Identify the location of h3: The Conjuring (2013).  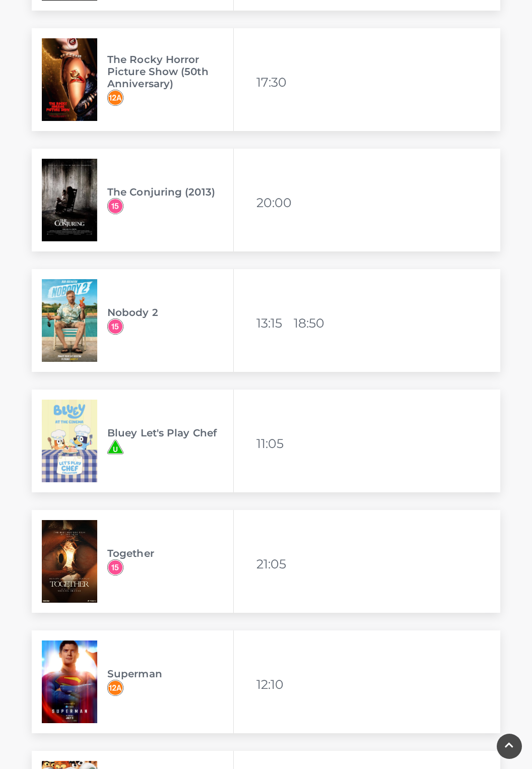
(170, 192).